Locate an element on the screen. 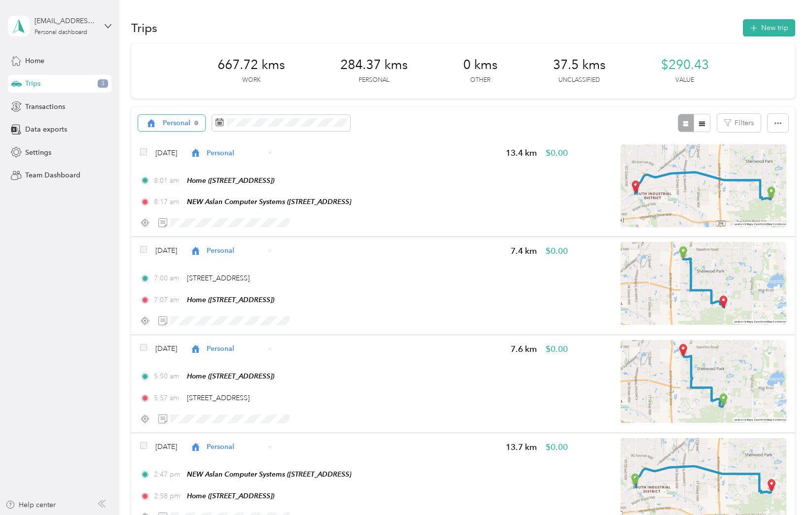 This screenshot has width=812, height=515. span: 7.6 km is located at coordinates (524, 349).